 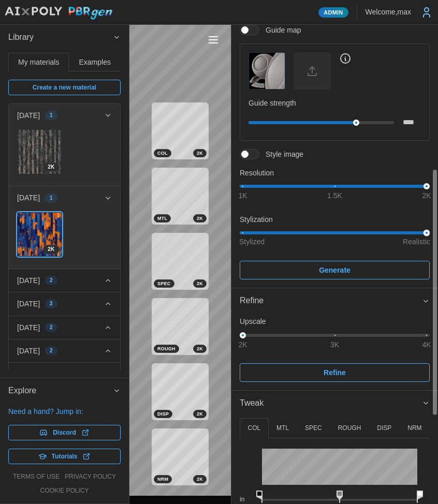 What do you see at coordinates (64, 491) in the screenshot?
I see `a: cookie policy` at bounding box center [64, 491].